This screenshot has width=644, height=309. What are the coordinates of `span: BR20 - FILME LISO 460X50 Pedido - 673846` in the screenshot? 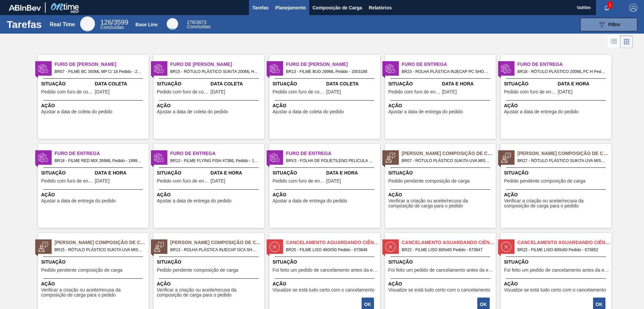 It's located at (330, 250).